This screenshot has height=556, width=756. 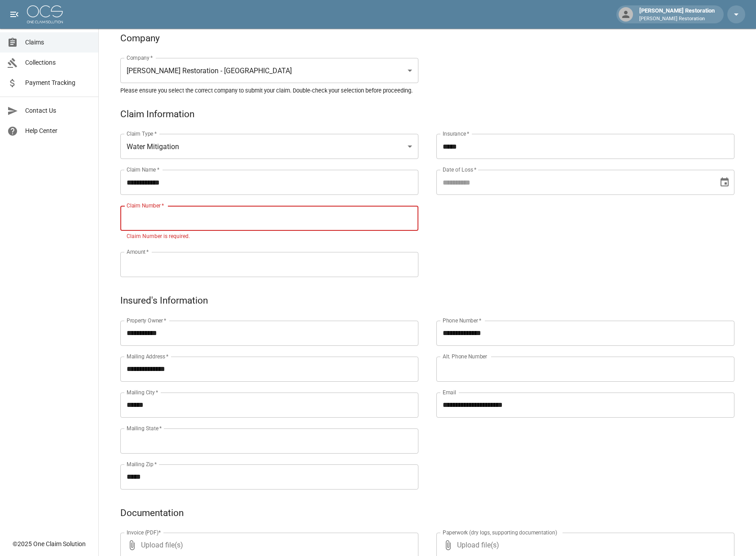 I want to click on label: Mailing Address, so click(x=147, y=356).